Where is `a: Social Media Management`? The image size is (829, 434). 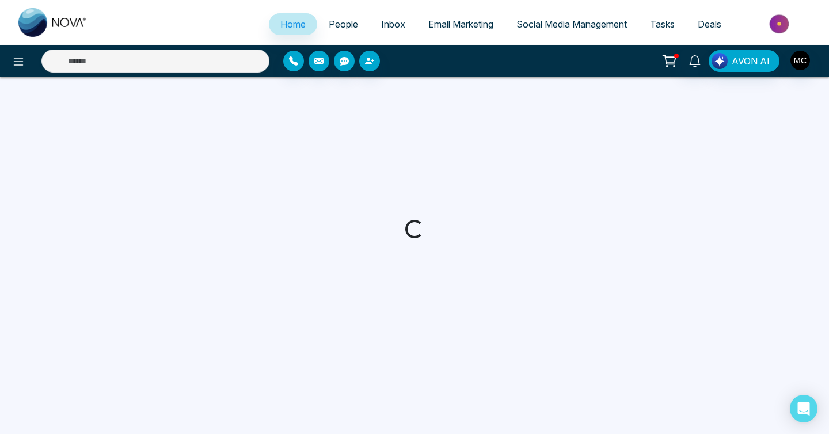
a: Social Media Management is located at coordinates (572, 24).